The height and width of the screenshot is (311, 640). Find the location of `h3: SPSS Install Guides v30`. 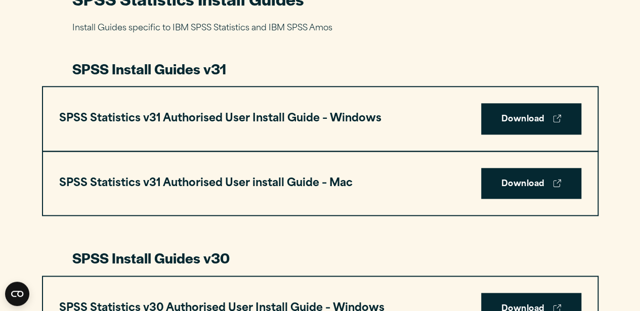

h3: SPSS Install Guides v30 is located at coordinates (320, 258).